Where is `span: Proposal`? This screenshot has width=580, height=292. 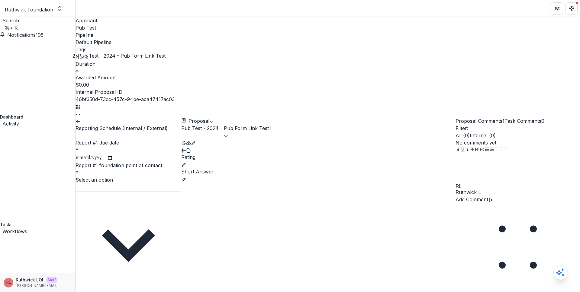
span: Proposal is located at coordinates (199, 121).